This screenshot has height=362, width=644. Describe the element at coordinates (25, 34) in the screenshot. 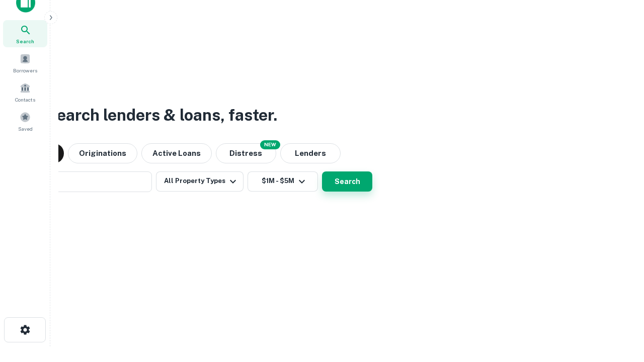

I see `a: Search` at that location.